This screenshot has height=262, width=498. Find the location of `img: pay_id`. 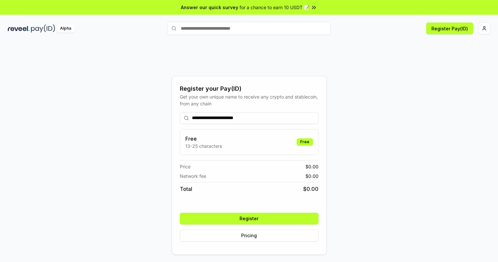

img: pay_id is located at coordinates (43, 28).